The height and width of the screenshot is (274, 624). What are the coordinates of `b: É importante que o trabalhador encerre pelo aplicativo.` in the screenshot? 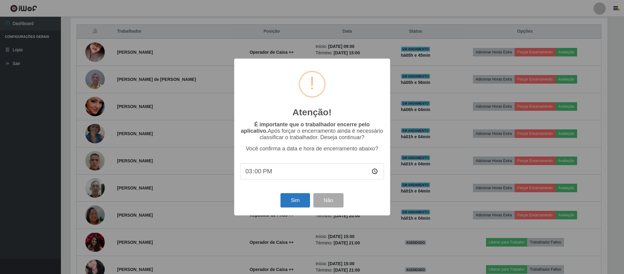 It's located at (305, 127).